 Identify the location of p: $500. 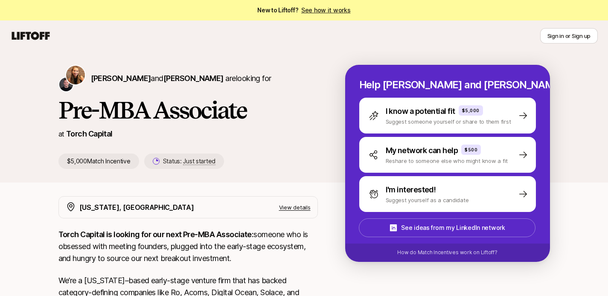
(471, 150).